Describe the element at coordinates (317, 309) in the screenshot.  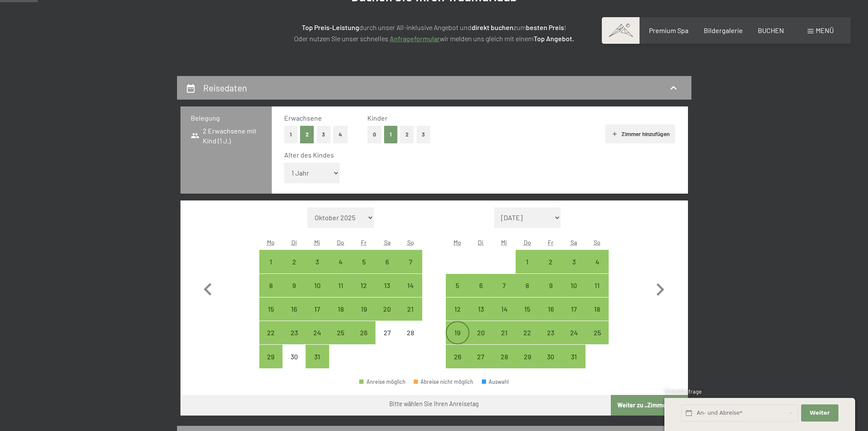
I see `div: Wed Dec 17 2025` at that location.